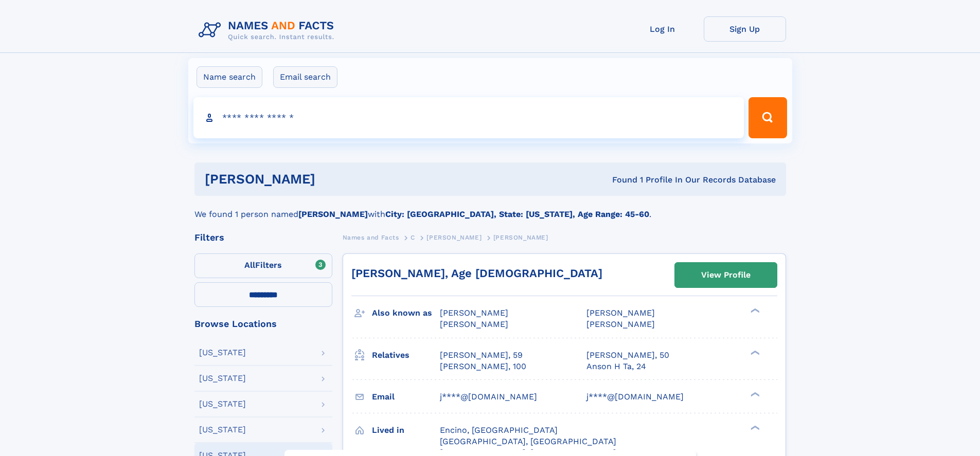  Describe the element at coordinates (768, 118) in the screenshot. I see `button: Search Button` at that location.